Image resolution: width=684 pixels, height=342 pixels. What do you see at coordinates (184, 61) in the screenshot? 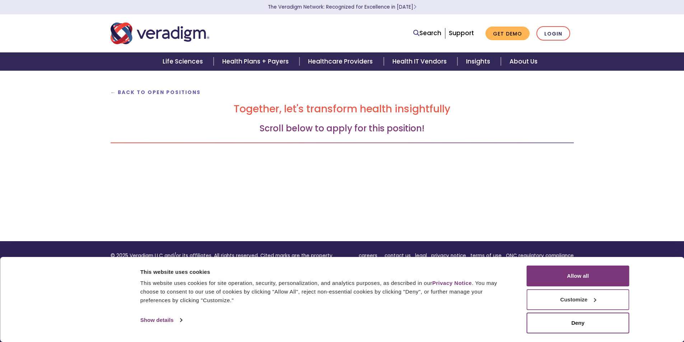
I see `a: Life Sciences` at bounding box center [184, 61].